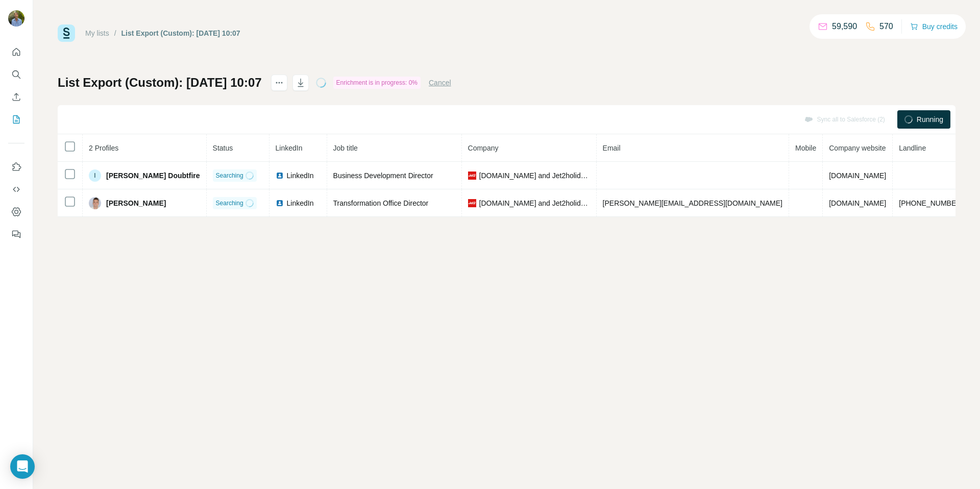 This screenshot has height=489, width=980. I want to click on button: Dashboard, so click(17, 212).